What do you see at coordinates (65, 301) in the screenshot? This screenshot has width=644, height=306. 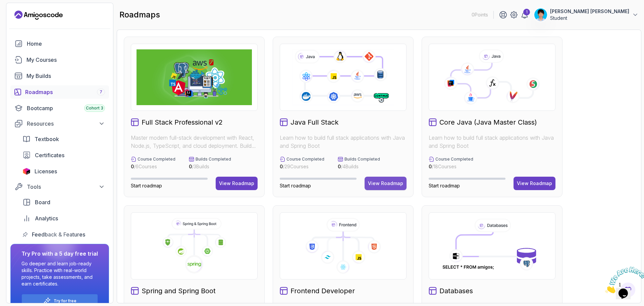 I see `a: Try for free` at bounding box center [65, 301].